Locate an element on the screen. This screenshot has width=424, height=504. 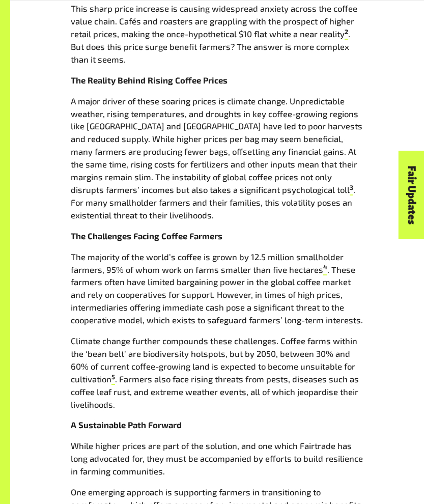
sup: 4 is located at coordinates (326, 266).